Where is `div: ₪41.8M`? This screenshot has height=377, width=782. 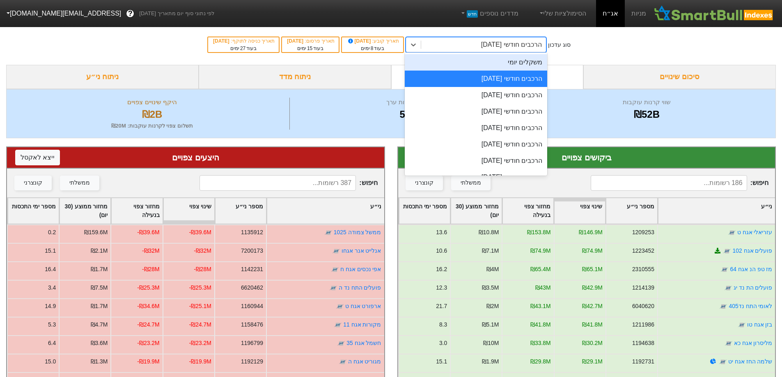 div: ₪41.8M is located at coordinates (540, 325).